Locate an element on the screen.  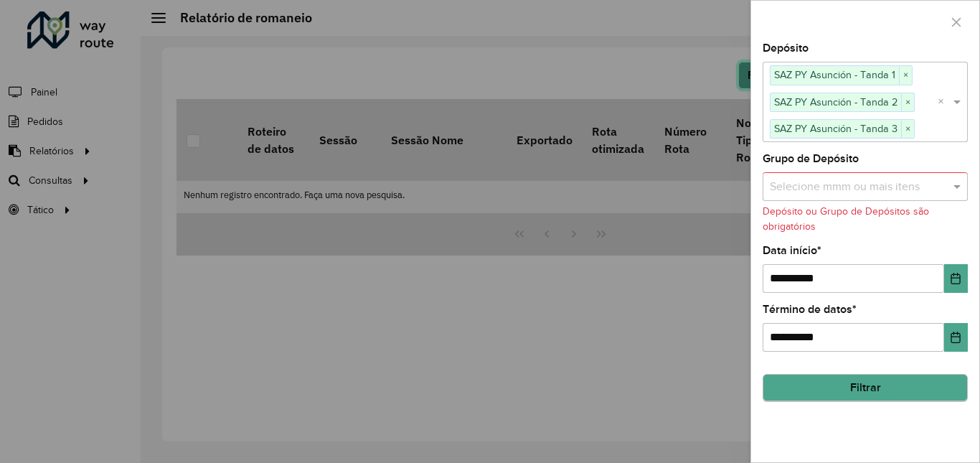
span: SAZ PY Asunción - Tanda 2 is located at coordinates (836, 102).